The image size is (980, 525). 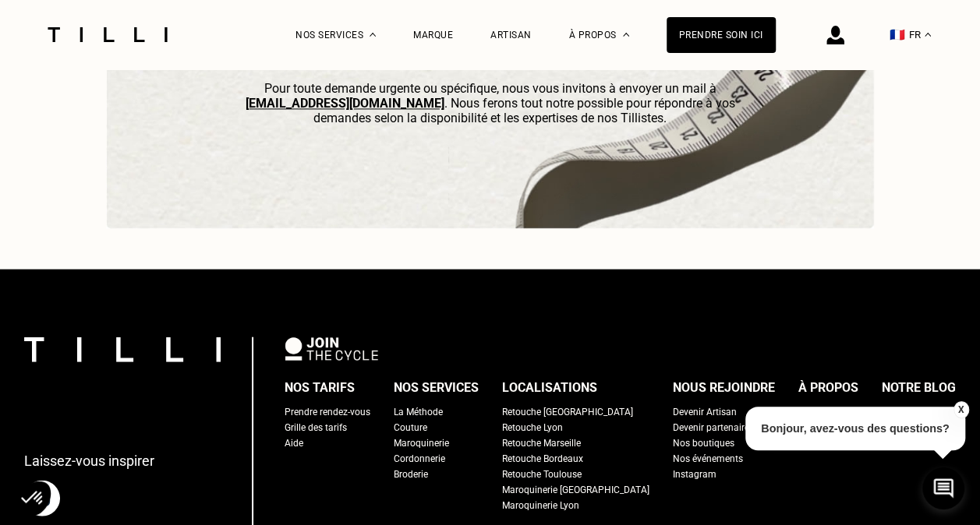 I want to click on div: Nos boutiques, so click(x=703, y=443).